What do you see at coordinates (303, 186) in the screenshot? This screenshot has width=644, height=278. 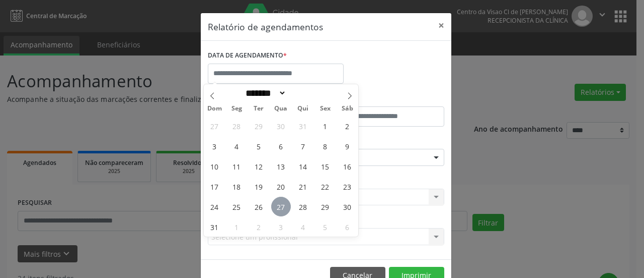 I see `span: Agosto 21, 2025` at bounding box center [303, 186].